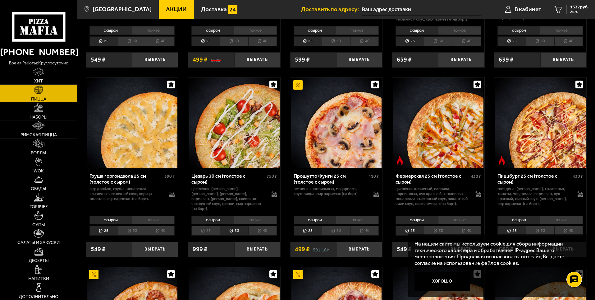 This screenshot has height=300, width=595. I want to click on a: Острое блюдоПиццбург 25 см (толстое с сыром), so click(540, 123).